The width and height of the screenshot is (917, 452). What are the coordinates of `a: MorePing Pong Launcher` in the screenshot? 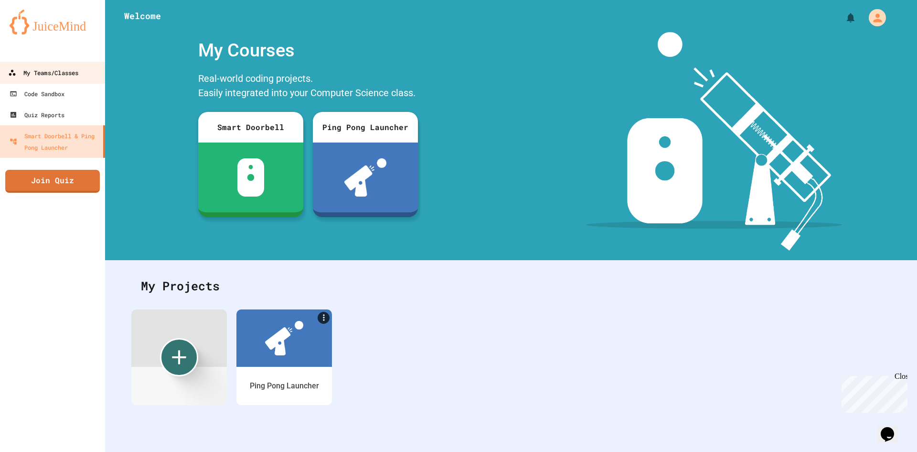 It's located at (284, 357).